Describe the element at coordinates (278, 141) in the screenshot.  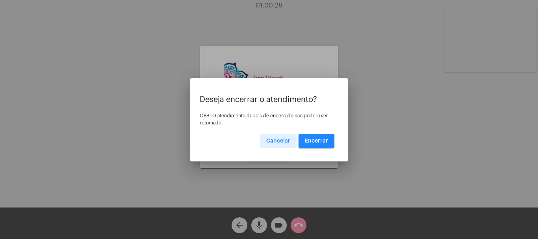
I see `button: Cancelar` at that location.